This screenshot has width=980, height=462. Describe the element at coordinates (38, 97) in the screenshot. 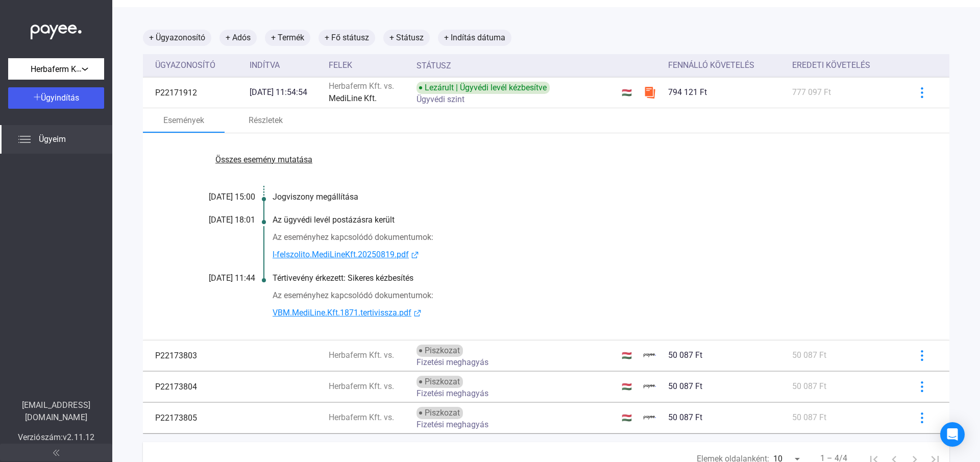

I see `img: plus-white.svg` at that location.